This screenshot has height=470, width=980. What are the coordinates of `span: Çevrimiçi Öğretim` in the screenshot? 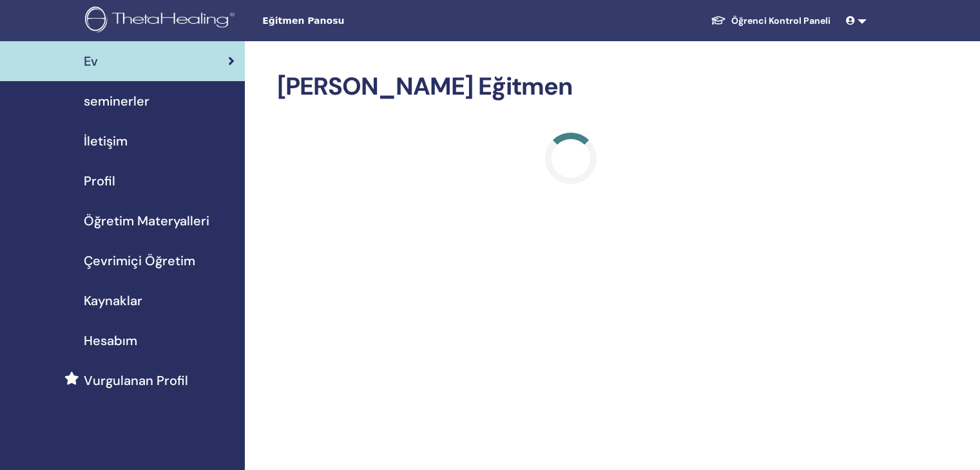 It's located at (139, 261).